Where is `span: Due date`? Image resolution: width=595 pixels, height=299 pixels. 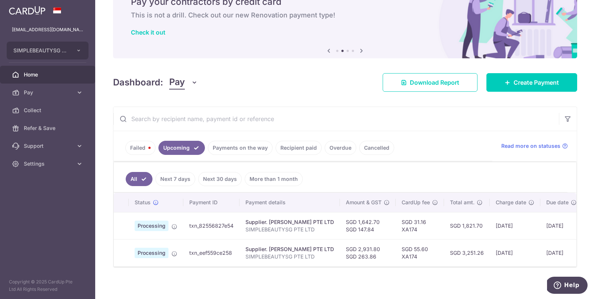
span: Due date is located at coordinates (557, 203).